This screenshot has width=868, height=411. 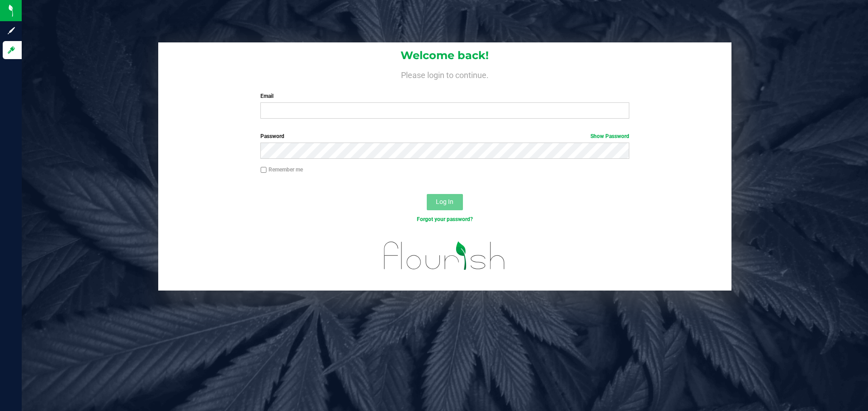 I want to click on h1: Welcome back!, so click(x=444, y=55).